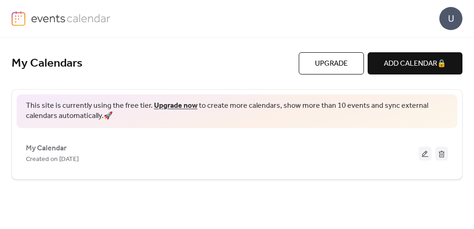 The height and width of the screenshot is (229, 474). Describe the element at coordinates (46, 148) in the screenshot. I see `span: My Calendar` at that location.